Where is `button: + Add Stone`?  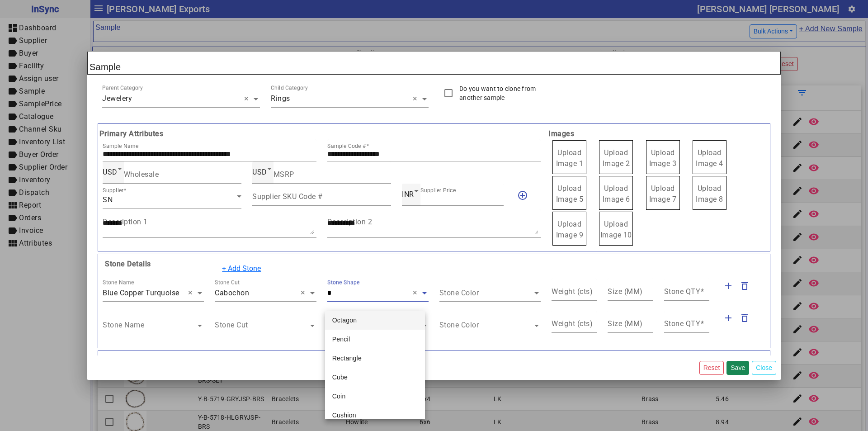 button: + Add Stone is located at coordinates (242, 268).